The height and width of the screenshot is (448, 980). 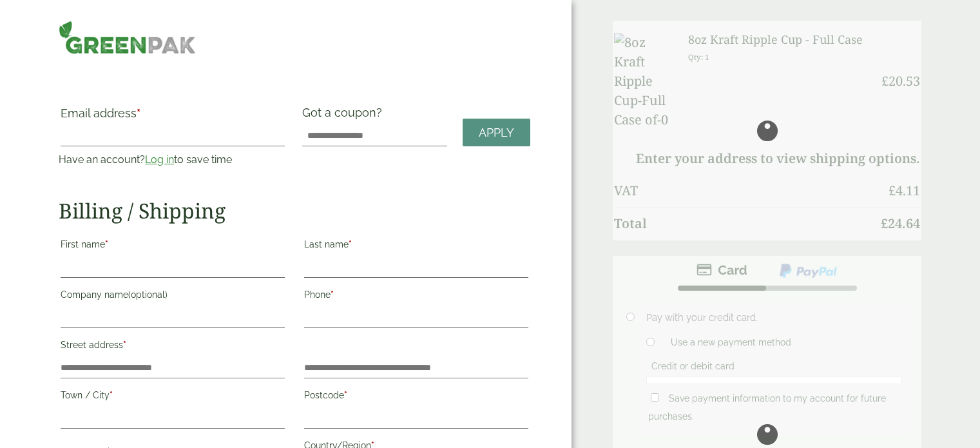 What do you see at coordinates (173, 160) in the screenshot?
I see `p: Have an account? to save time` at bounding box center [173, 160].